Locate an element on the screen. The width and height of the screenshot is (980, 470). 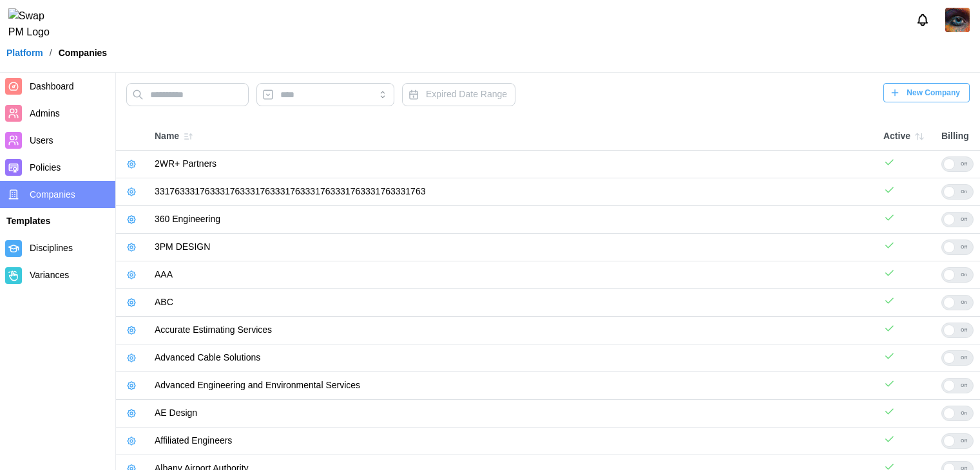
div: Templates is located at coordinates (57, 221).